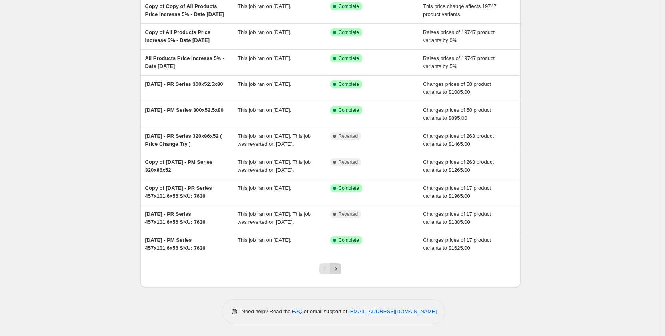 This screenshot has height=336, width=665. Describe the element at coordinates (459, 10) in the screenshot. I see `span: This price change affects 19747 product variants.` at that location.